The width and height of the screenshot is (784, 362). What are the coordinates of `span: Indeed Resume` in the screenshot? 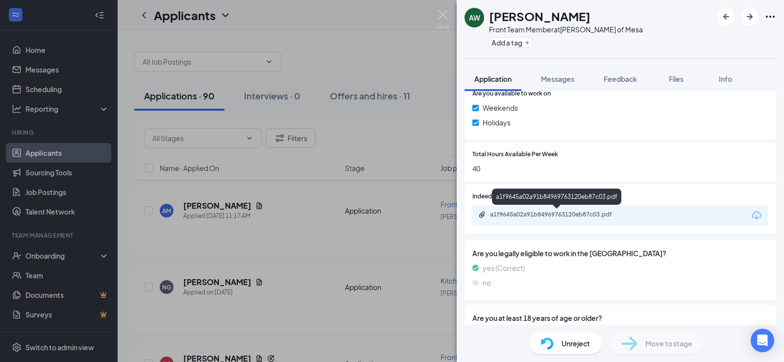 It's located at (494, 197).